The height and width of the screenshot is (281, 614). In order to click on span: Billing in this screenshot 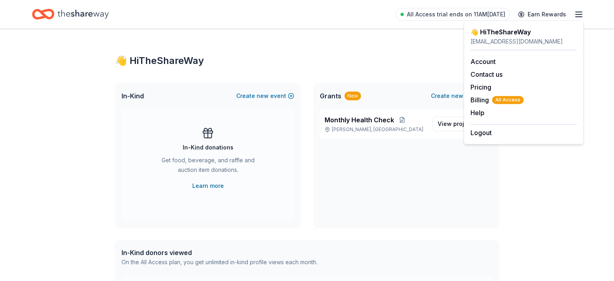, I will do `click(497, 100)`.